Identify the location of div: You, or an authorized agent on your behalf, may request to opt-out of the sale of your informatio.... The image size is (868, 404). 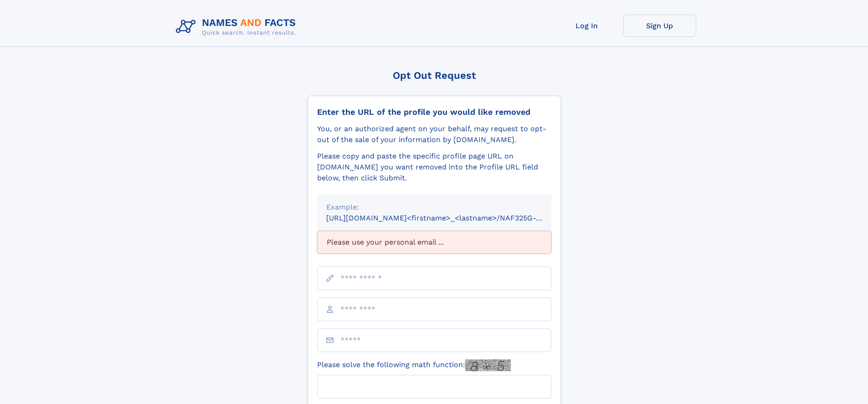
(434, 134).